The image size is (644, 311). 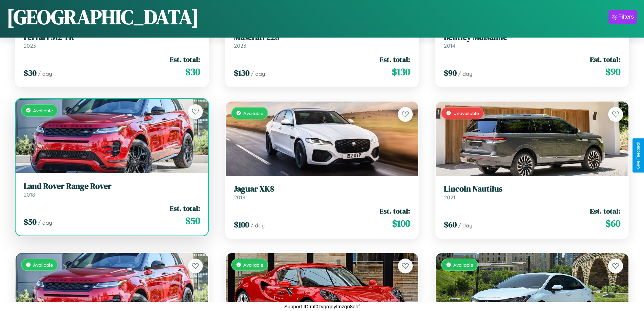 I want to click on h3: Lincoln Nautilus, so click(x=532, y=189).